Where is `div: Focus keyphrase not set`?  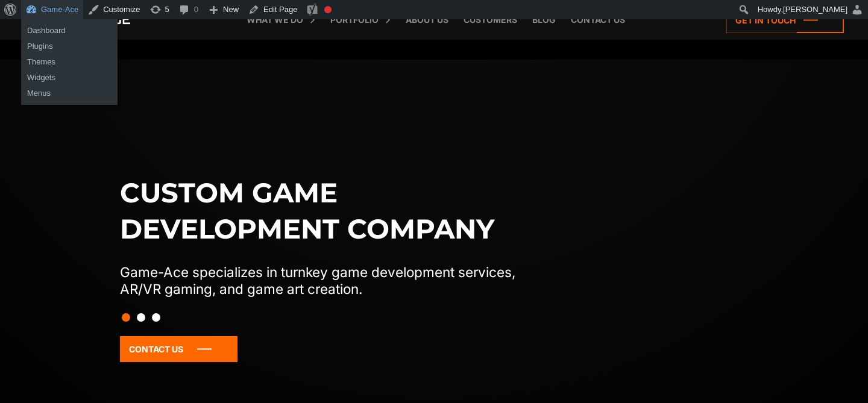
div: Focus keyphrase not set is located at coordinates (328, 10).